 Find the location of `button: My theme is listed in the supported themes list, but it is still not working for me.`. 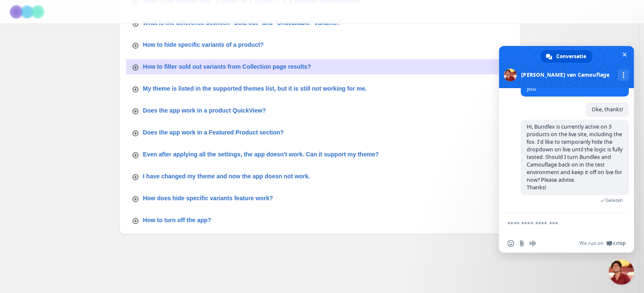

button: My theme is listed in the supported themes list, but it is still not working for me. is located at coordinates (320, 89).